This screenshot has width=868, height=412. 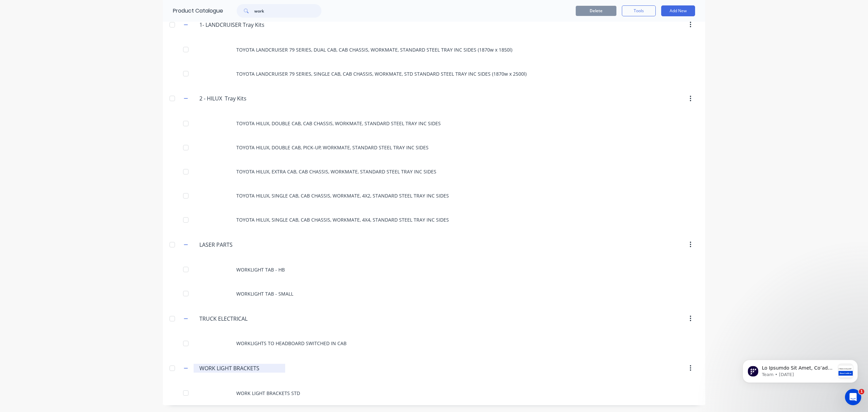 What do you see at coordinates (678, 11) in the screenshot?
I see `button: Add New` at bounding box center [678, 11].